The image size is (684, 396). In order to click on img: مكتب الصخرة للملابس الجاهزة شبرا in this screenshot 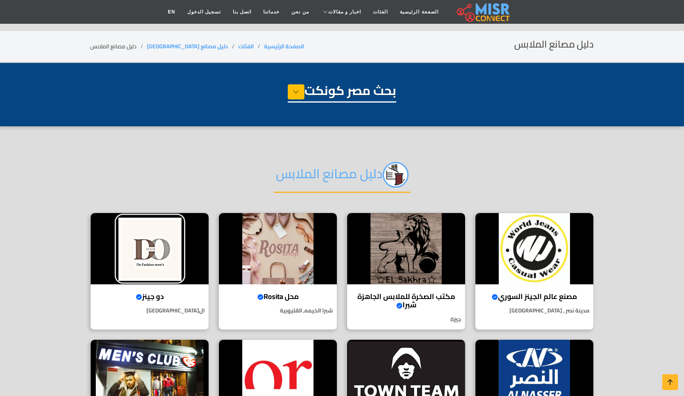, I will do `click(406, 248)`.